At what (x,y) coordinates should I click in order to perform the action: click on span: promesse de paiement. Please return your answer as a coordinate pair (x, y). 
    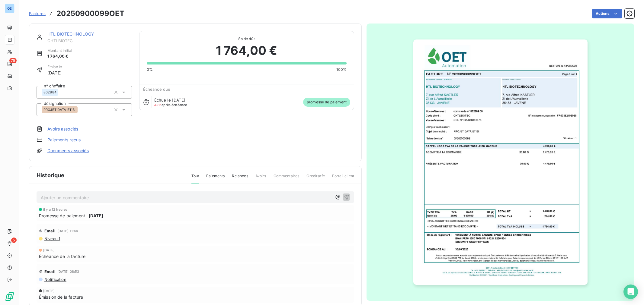
    Looking at the image, I should click on (327, 102).